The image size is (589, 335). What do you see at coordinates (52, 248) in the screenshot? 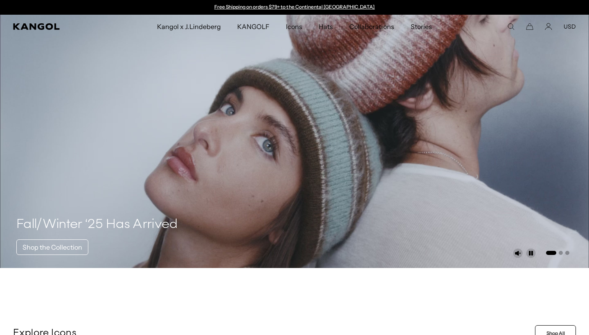
I see `a: Shop the Collection` at bounding box center [52, 248].